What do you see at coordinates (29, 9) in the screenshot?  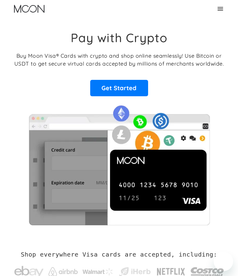 I see `a: home` at bounding box center [29, 9].